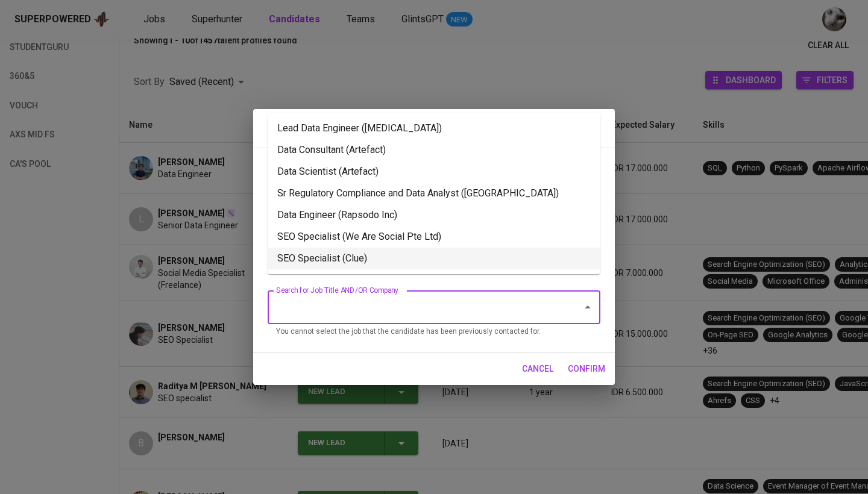 The image size is (868, 494). Describe the element at coordinates (434, 332) in the screenshot. I see `p: You cannot select the job that the candidate has been previously contacted for.` at that location.